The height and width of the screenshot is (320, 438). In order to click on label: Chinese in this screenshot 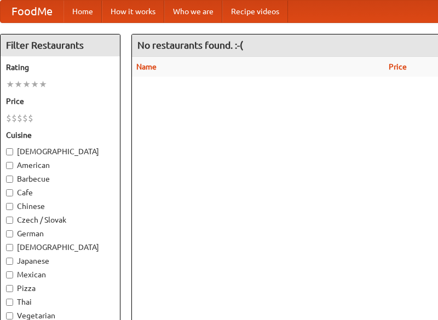, I will do `click(60, 206)`.